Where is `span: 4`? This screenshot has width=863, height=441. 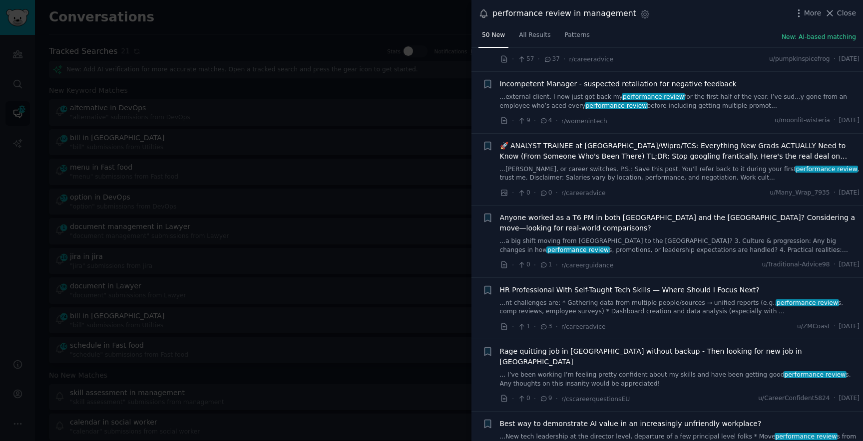 span: 4 is located at coordinates (545, 121).